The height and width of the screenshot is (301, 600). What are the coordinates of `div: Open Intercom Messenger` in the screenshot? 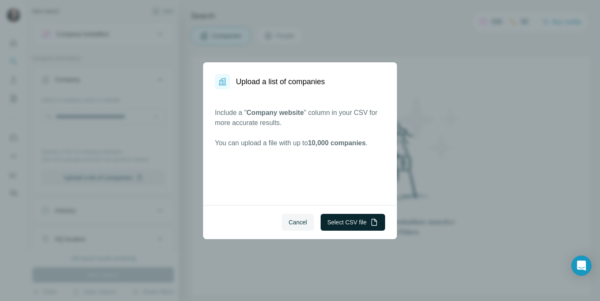 It's located at (581, 266).